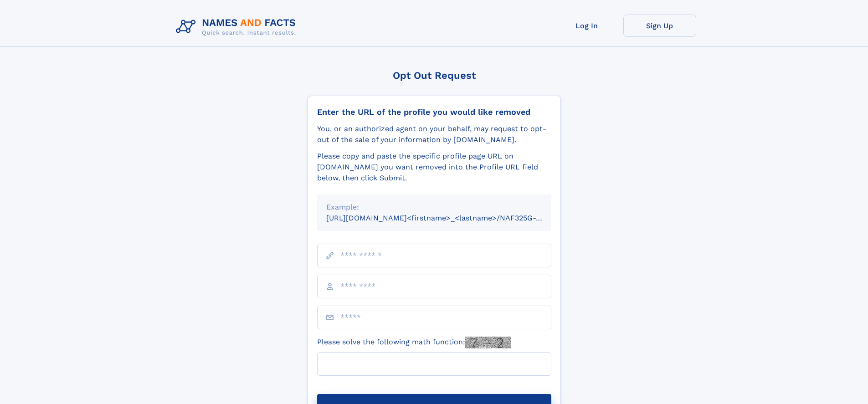 This screenshot has width=868, height=404. I want to click on a: Sign Up, so click(660, 26).